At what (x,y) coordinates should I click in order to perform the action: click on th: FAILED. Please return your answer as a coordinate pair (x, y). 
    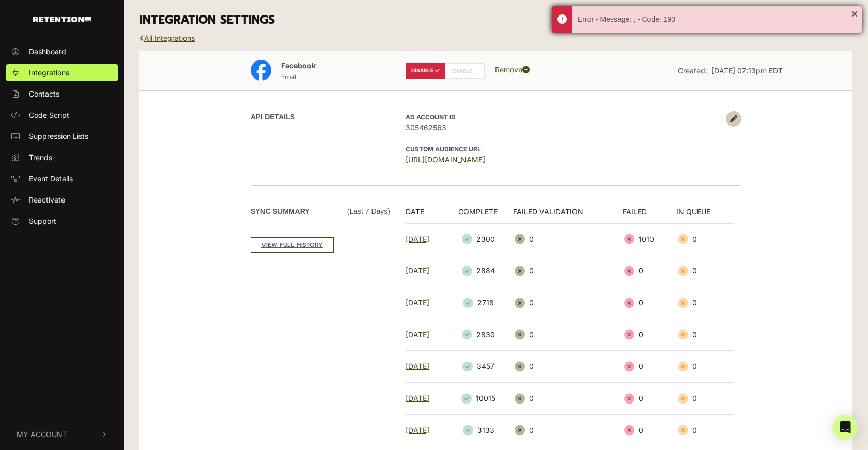
    Looking at the image, I should click on (650, 215).